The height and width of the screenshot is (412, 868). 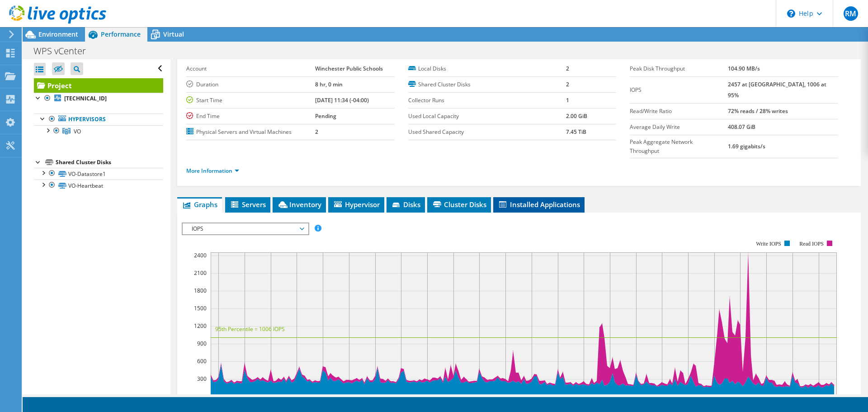 I want to click on div: Shared Cluster Disks, so click(x=109, y=163).